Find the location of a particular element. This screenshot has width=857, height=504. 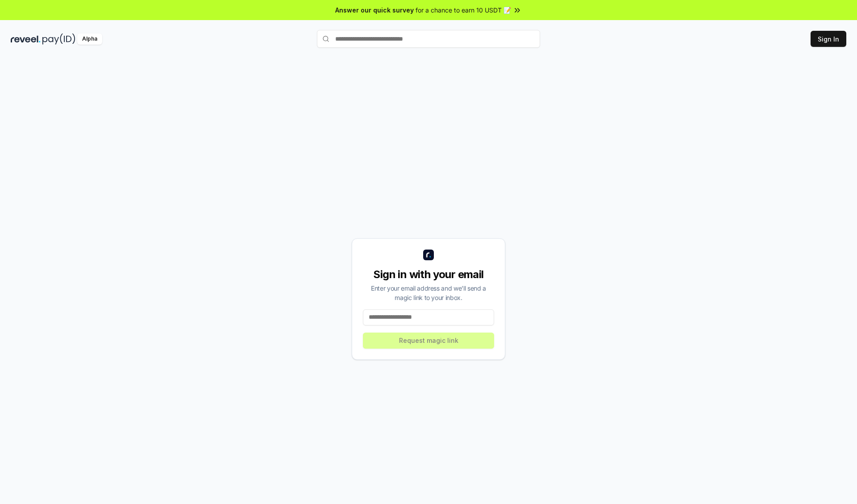

button: Sign In is located at coordinates (828, 39).